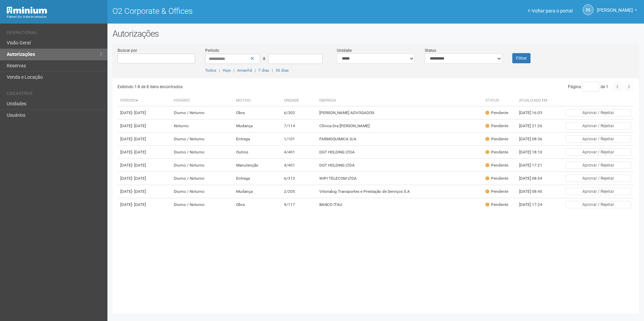 The height and width of the screenshot is (321, 644). I want to click on label: Unidade, so click(344, 51).